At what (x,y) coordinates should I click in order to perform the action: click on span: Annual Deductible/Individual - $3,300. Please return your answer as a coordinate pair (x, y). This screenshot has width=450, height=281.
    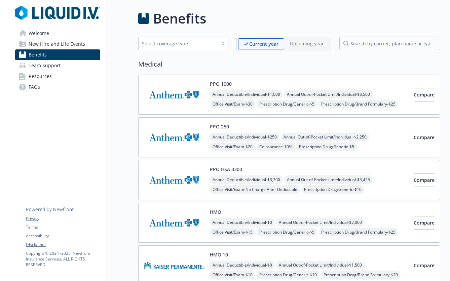
    Looking at the image, I should click on (246, 180).